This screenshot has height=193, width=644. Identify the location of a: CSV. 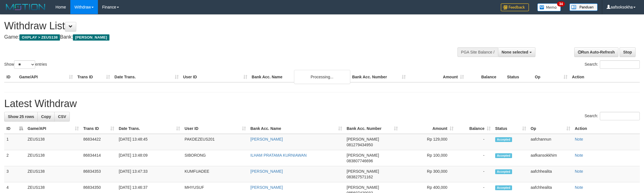
(62, 117).